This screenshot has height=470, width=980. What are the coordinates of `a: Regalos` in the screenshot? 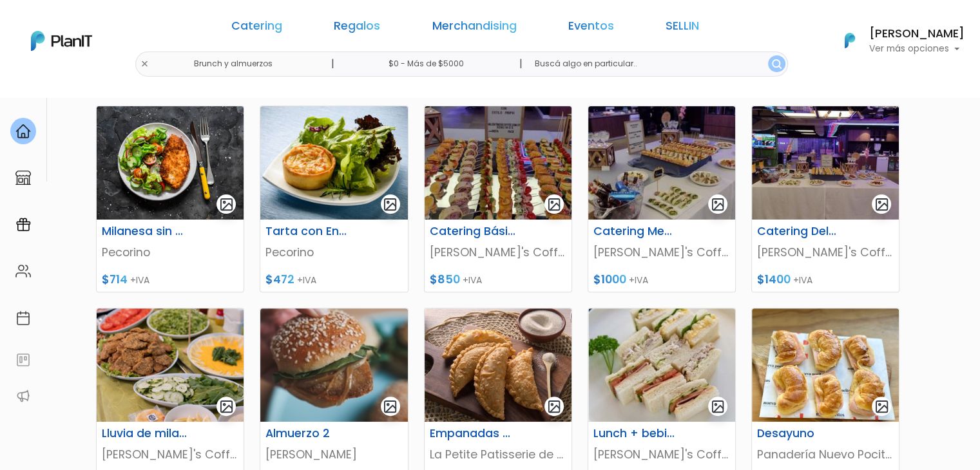 It's located at (357, 28).